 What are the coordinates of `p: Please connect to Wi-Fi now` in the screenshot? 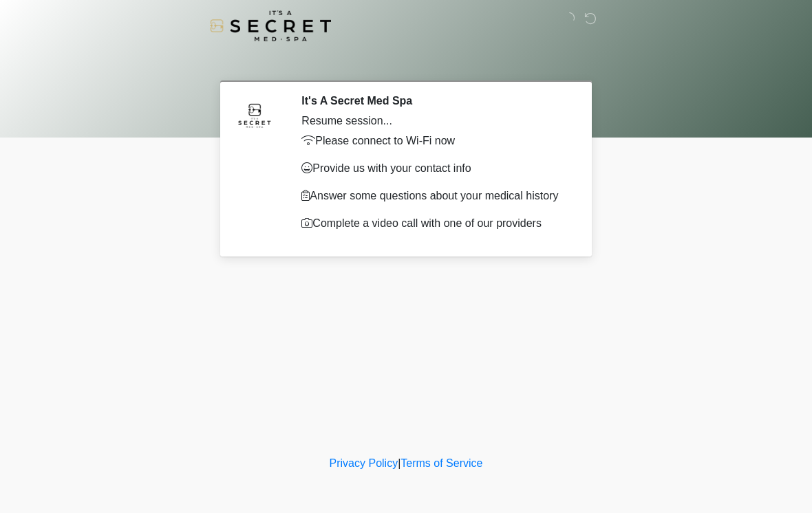 It's located at (434, 141).